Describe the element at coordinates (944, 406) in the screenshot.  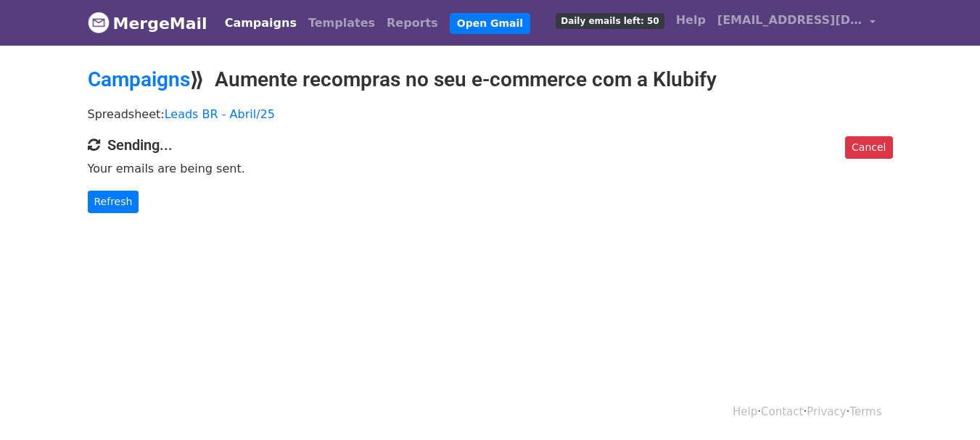
I see `div: Widget de chat` at that location.